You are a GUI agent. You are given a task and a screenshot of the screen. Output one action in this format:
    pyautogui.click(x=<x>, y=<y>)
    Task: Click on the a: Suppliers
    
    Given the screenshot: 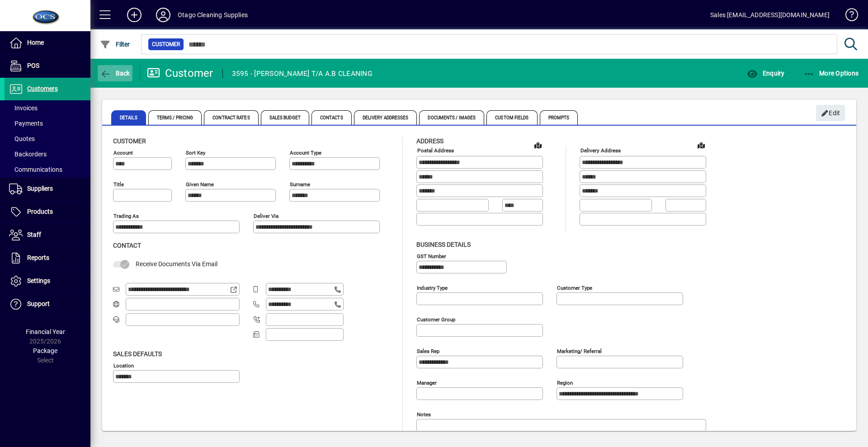 What is the action you would take?
    pyautogui.click(x=48, y=189)
    